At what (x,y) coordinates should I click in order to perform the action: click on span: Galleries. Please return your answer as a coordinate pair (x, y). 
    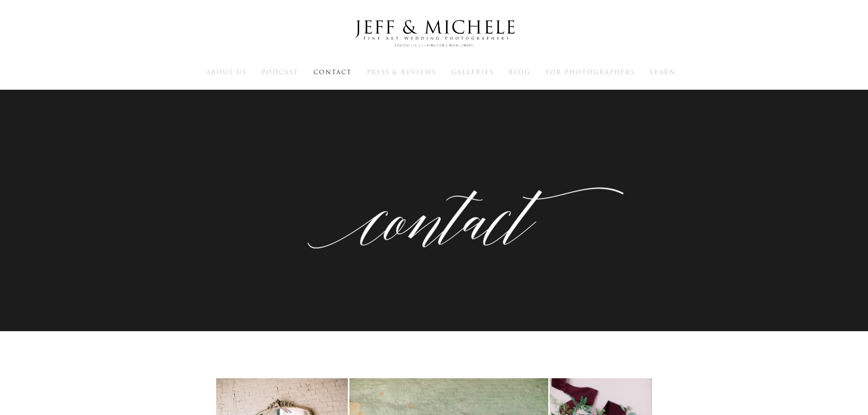
    Looking at the image, I should click on (472, 72).